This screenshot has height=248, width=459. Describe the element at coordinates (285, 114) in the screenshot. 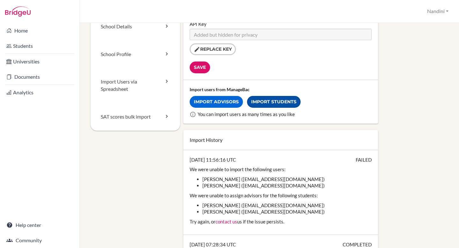

I see `div: You can import users as many times as you like` at that location.